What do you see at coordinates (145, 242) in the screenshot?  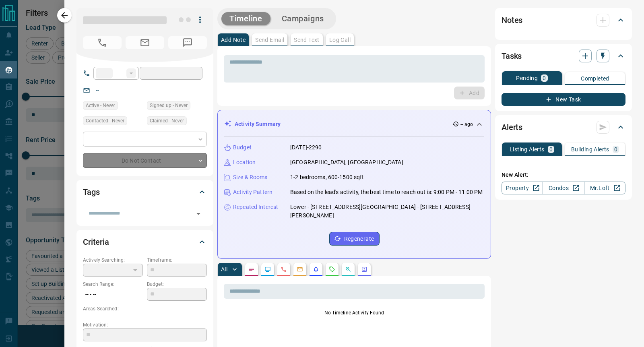 I see `div: Criteria` at bounding box center [145, 242].